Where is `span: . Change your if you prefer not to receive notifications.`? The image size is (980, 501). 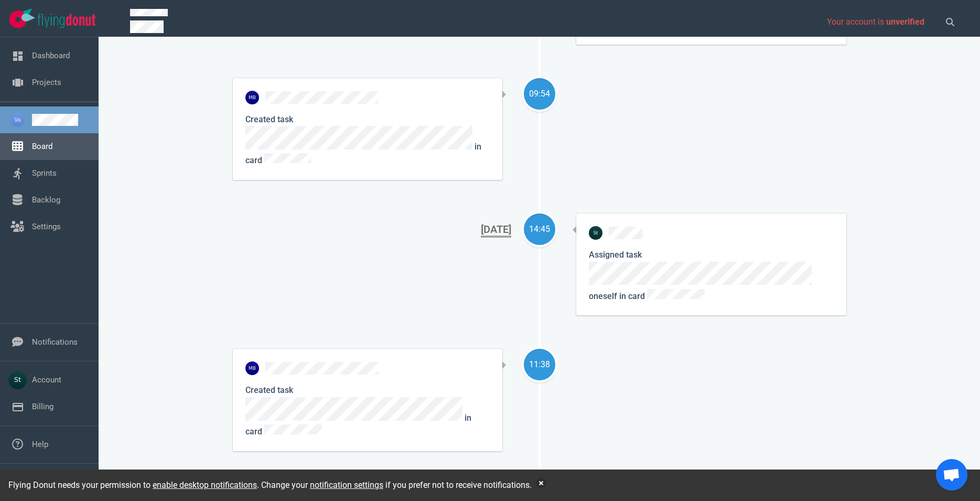 span: . Change your if you prefer not to receive notifications. is located at coordinates (395, 485).